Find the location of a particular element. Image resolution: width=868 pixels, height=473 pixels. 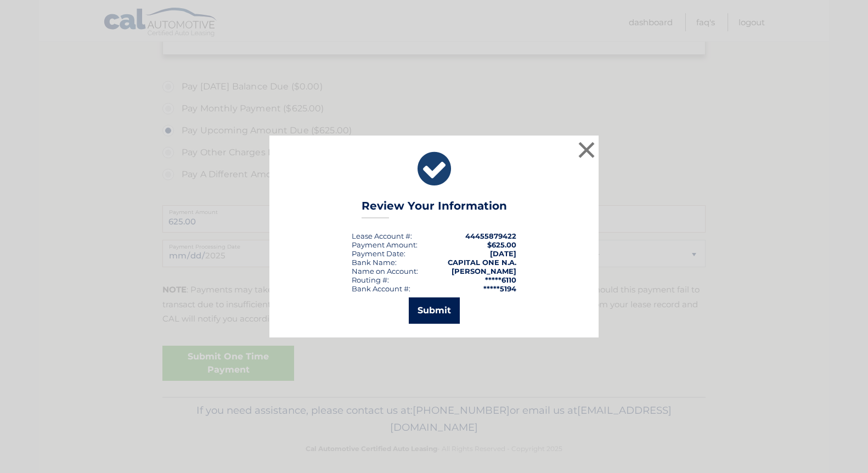

button: Submit is located at coordinates (434, 310).